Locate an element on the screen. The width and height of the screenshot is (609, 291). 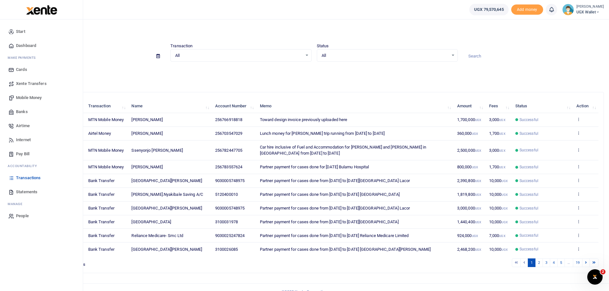
th: Account Number: activate to sort column ascending is located at coordinates (234, 106).